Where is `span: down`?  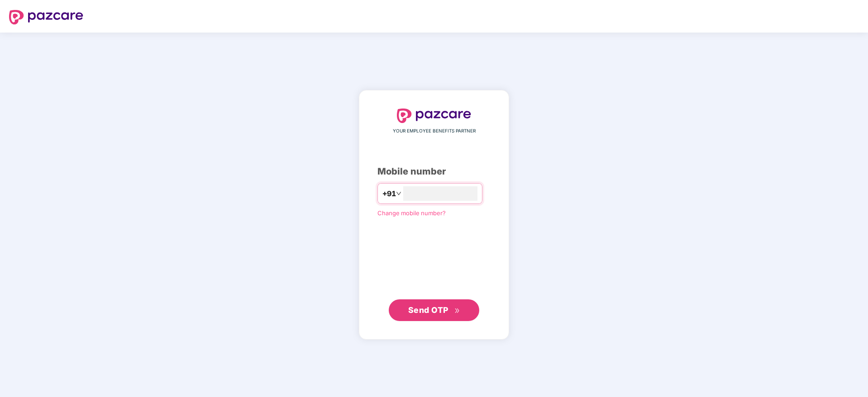
span: down is located at coordinates (399, 194).